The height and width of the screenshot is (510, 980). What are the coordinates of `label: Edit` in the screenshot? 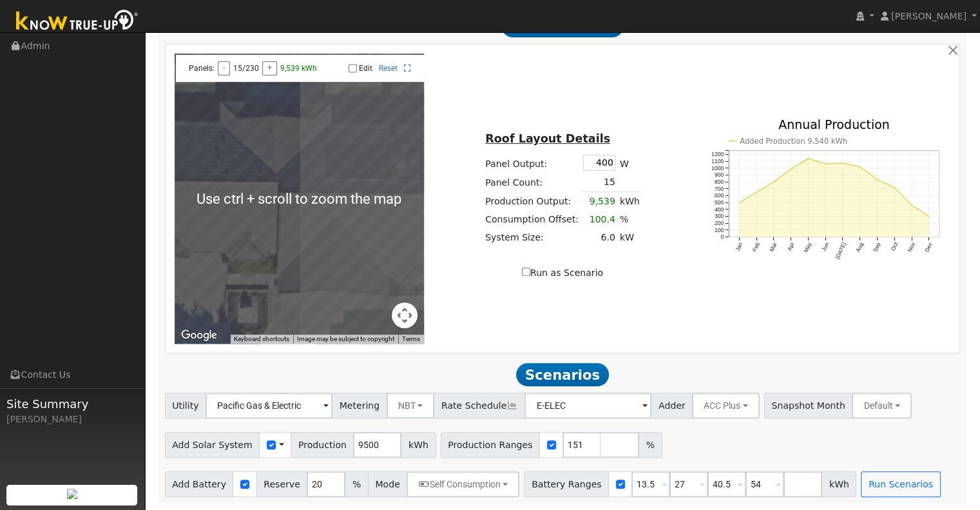 It's located at (366, 69).